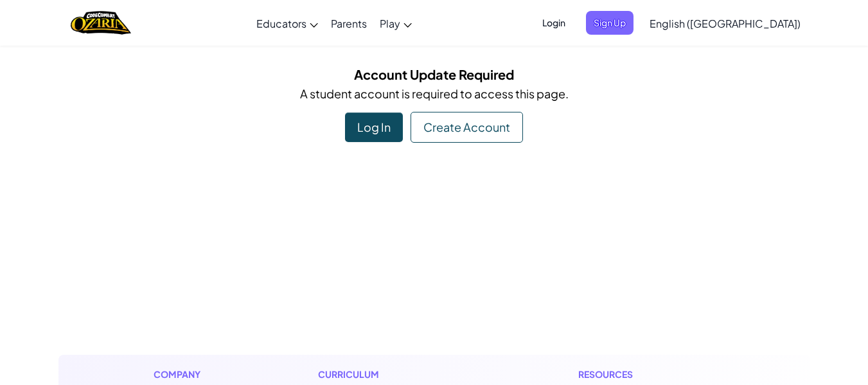  What do you see at coordinates (281, 23) in the screenshot?
I see `span: Educators` at bounding box center [281, 23].